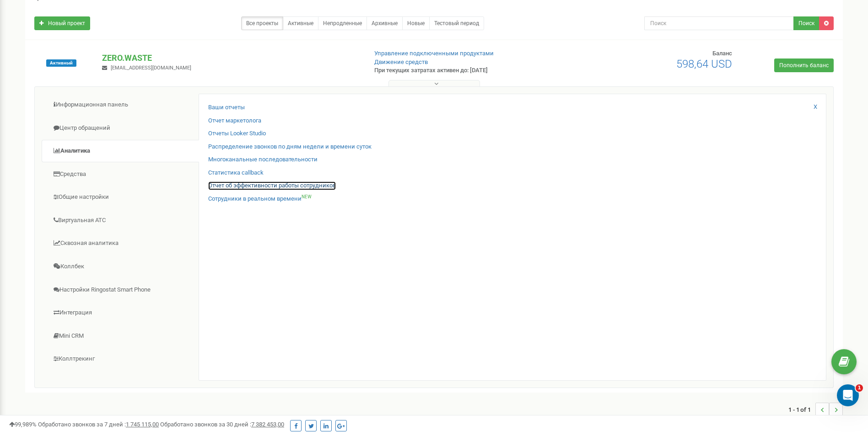  Describe the element at coordinates (237, 133) in the screenshot. I see `a: Отчеты Looker Studio` at that location.